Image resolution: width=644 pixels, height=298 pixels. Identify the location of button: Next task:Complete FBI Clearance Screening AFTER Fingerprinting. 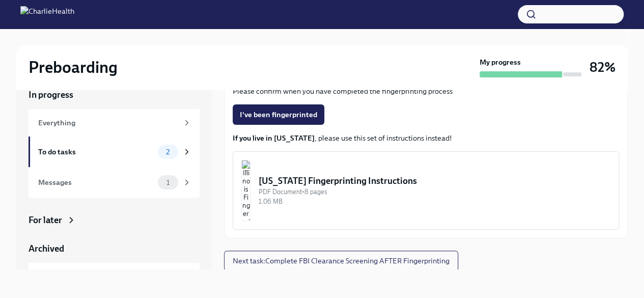
(341, 260).